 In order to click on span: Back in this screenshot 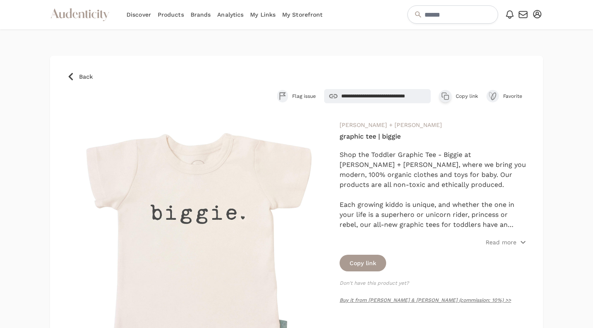, I will do `click(86, 77)`.